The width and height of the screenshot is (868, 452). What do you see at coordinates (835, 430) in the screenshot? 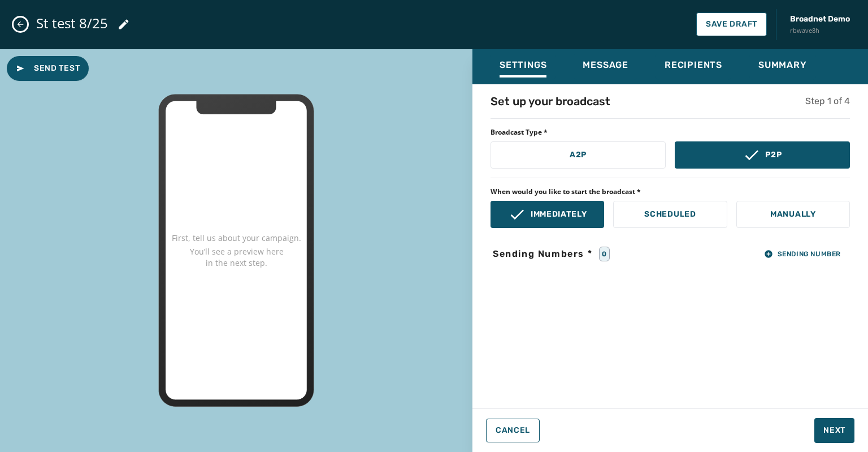
I see `button: Next` at bounding box center [835, 430].